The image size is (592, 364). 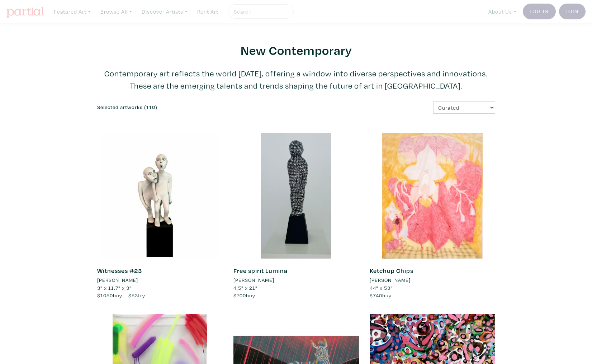 I want to click on span: $700, so click(x=239, y=295).